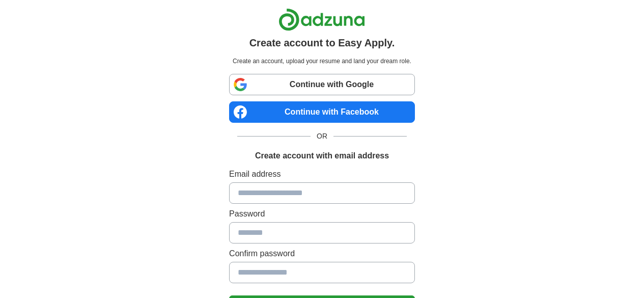  What do you see at coordinates (322, 174) in the screenshot?
I see `label: Email address` at bounding box center [322, 174].